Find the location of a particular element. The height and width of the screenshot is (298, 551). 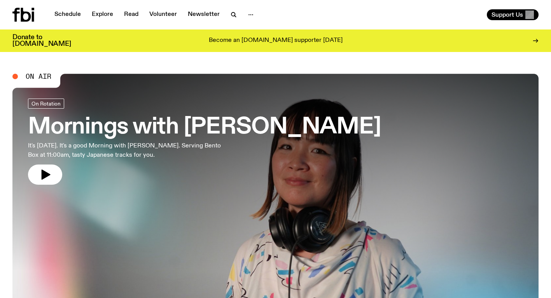

button: Support Us is located at coordinates (512, 15).